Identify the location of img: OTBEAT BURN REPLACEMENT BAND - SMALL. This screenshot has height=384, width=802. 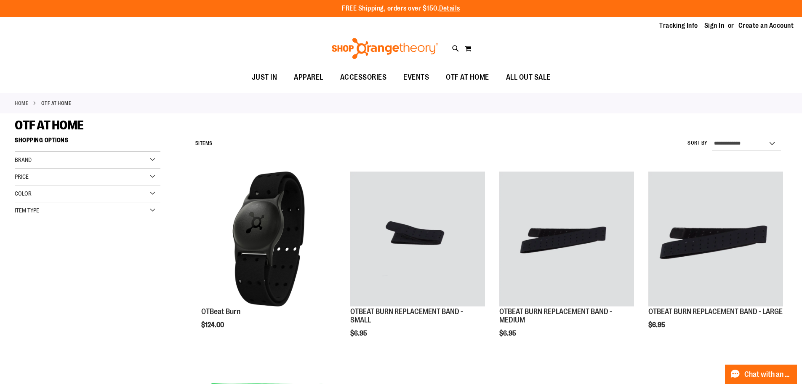
(418, 239).